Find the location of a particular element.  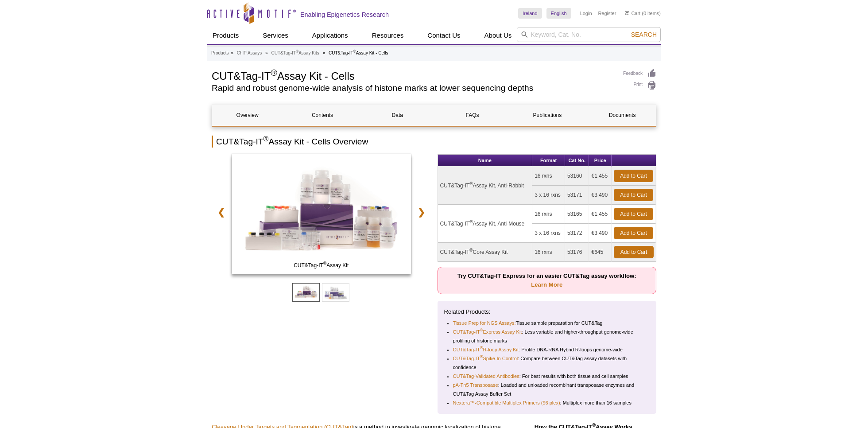

input: Keyword, Cat. No. is located at coordinates (588, 34).